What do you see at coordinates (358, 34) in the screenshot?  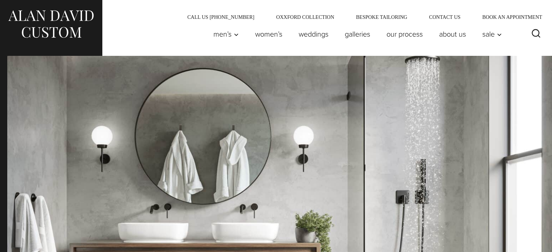 I see `a: Galleries` at bounding box center [358, 34].